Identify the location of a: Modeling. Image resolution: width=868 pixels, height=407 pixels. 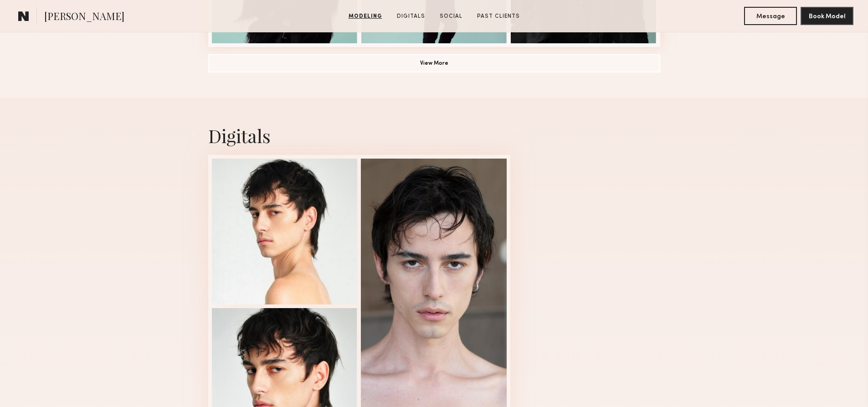
(366, 16).